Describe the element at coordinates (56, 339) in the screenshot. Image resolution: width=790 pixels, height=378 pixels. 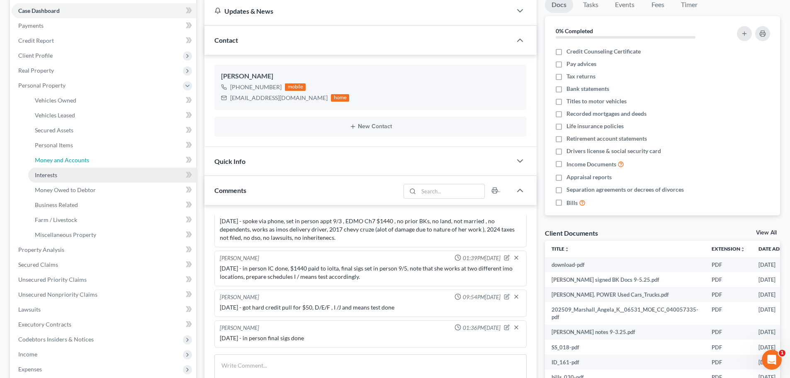
I see `span: Codebtors Insiders & Notices` at that location.